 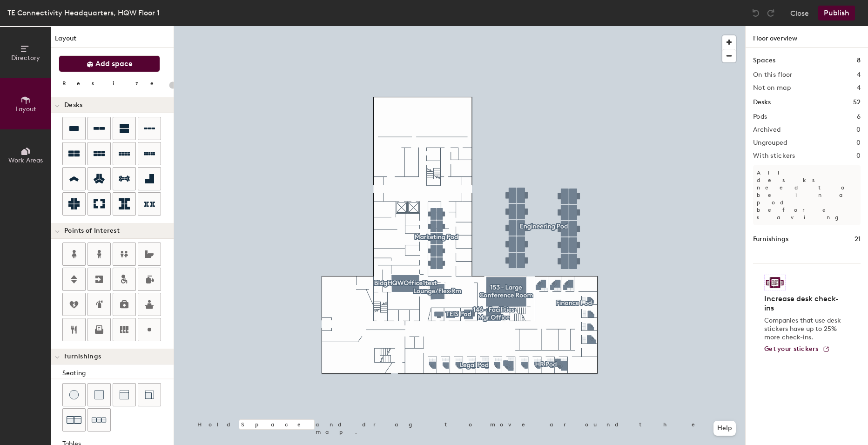 I want to click on img: Couch (corner), so click(x=149, y=394).